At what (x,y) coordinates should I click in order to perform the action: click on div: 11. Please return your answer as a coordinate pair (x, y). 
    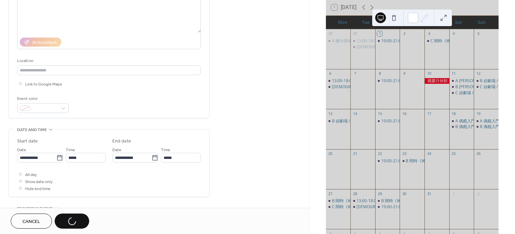
    Looking at the image, I should click on (454, 73).